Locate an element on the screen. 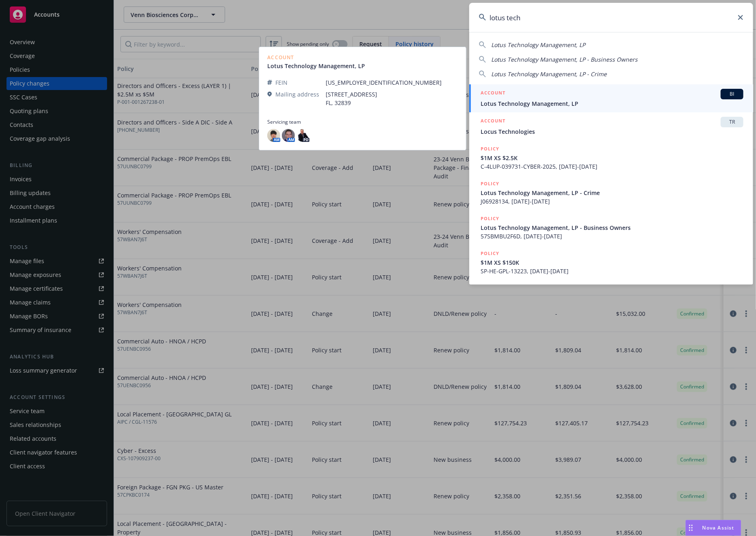  input: Search... is located at coordinates (611, 17).